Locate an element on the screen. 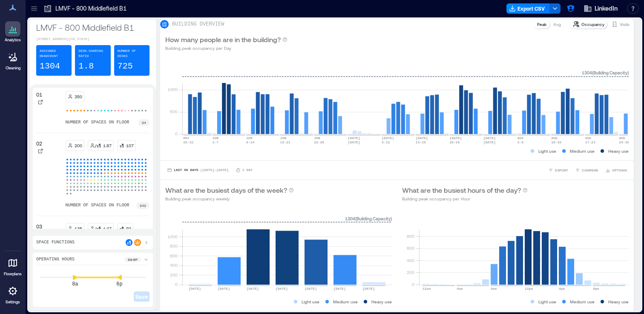  p: 1 Day is located at coordinates (247, 170).